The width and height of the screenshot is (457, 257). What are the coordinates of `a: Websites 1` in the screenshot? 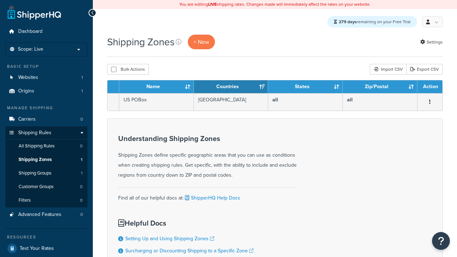 It's located at (46, 77).